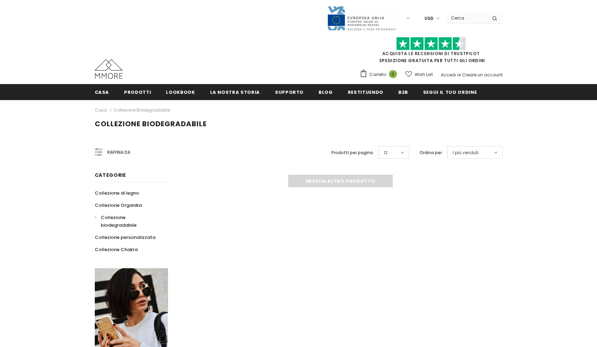 Image resolution: width=597 pixels, height=347 pixels. Describe the element at coordinates (180, 92) in the screenshot. I see `span: Lookbook` at that location.